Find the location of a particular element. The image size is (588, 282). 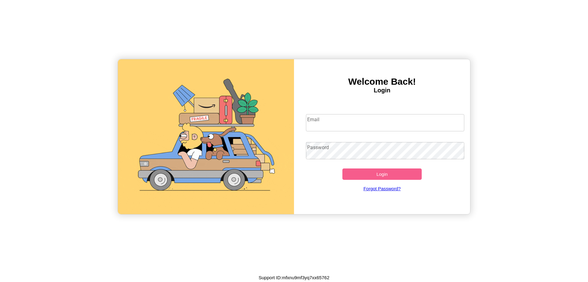

img: gif is located at coordinates (206, 136).